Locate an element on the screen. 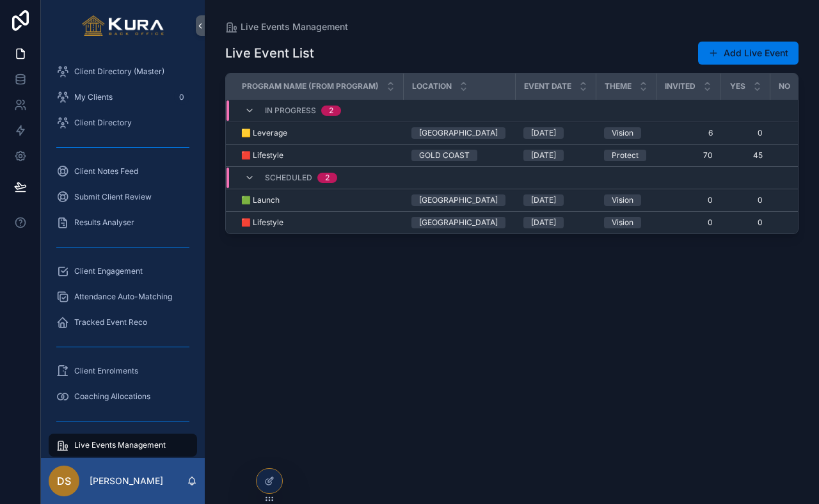 The height and width of the screenshot is (504, 819). span: Attendance Auto-Matching is located at coordinates (123, 297).